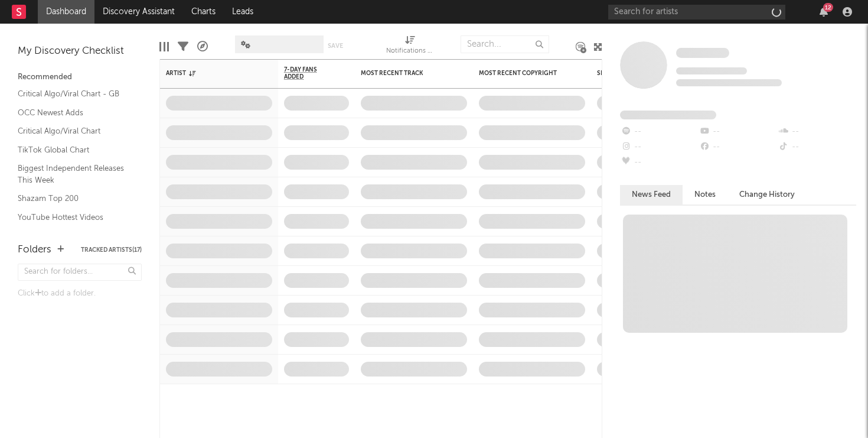 This screenshot has height=438, width=868. I want to click on div: Most Recent Copyright, so click(523, 73).